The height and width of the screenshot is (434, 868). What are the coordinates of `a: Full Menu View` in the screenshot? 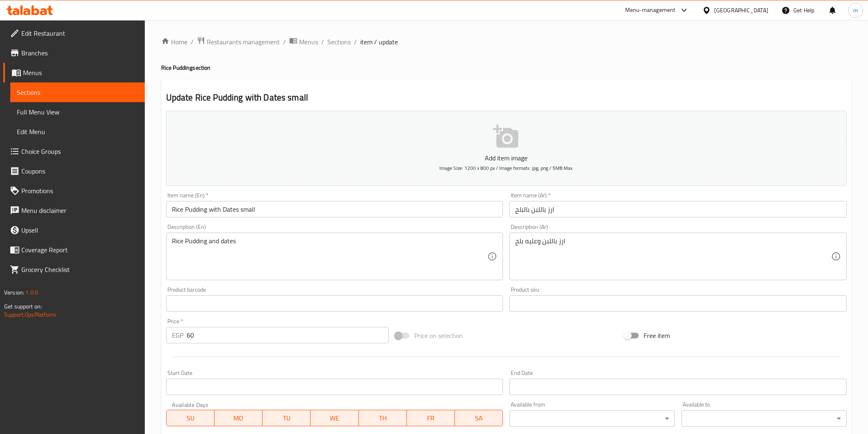 It's located at (78, 111).